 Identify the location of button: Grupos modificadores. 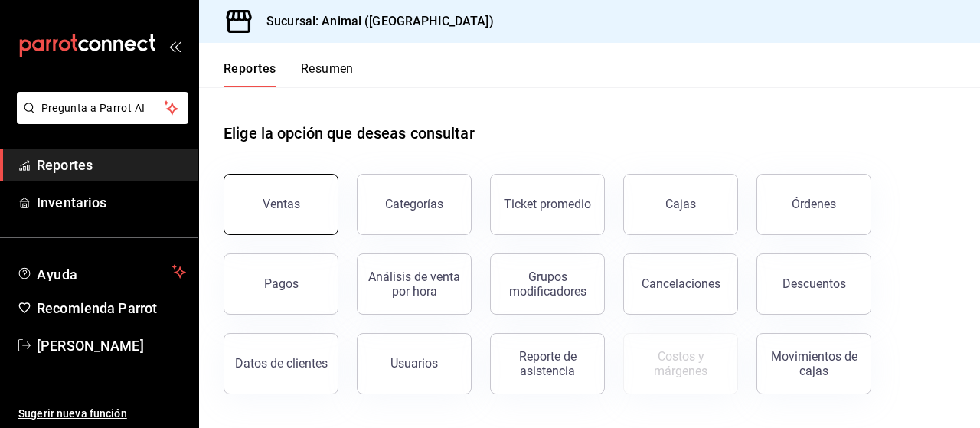
(547, 283).